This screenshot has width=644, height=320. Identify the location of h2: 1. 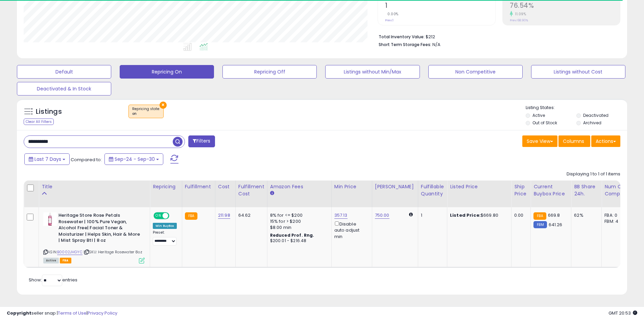
(440, 6).